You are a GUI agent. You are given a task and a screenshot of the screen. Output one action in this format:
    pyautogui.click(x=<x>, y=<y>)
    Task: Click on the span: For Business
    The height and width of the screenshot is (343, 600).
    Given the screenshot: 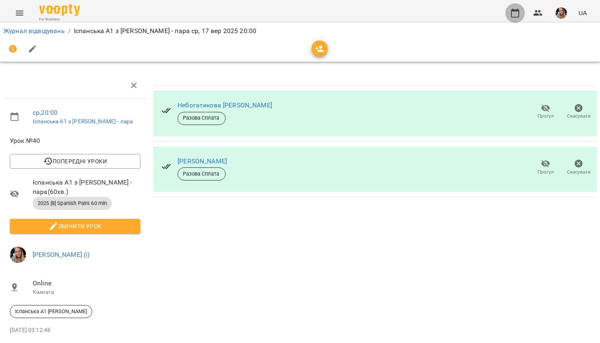 What is the action you would take?
    pyautogui.click(x=60, y=19)
    